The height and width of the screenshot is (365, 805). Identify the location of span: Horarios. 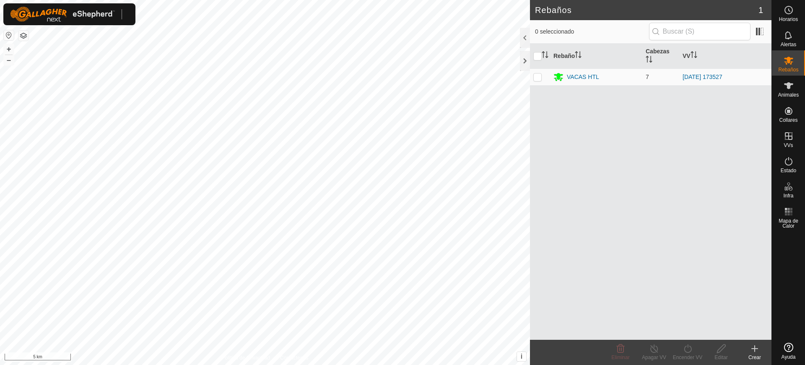
(789, 19).